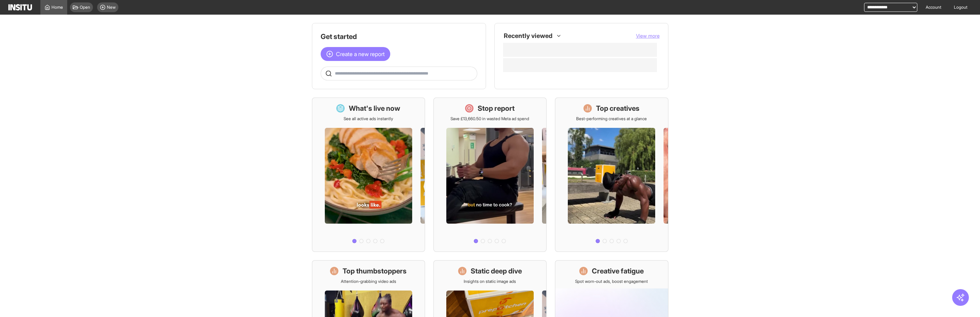 Image resolution: width=980 pixels, height=317 pixels. Describe the element at coordinates (368, 281) in the screenshot. I see `p: Attention-grabbing video ads` at that location.